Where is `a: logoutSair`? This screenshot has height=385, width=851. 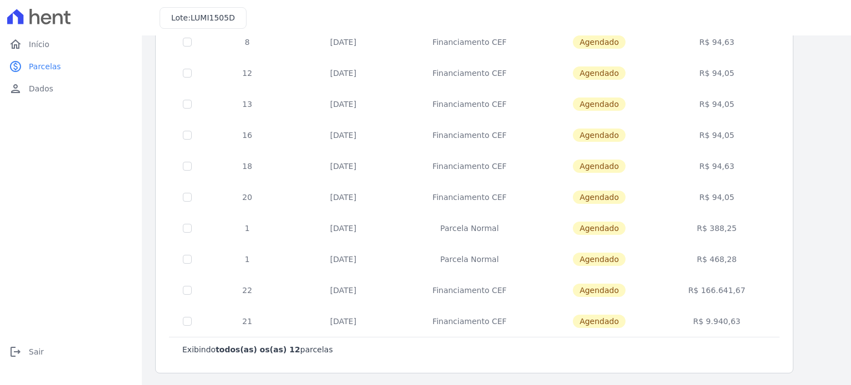
a: logoutSair is located at coordinates (71, 352).